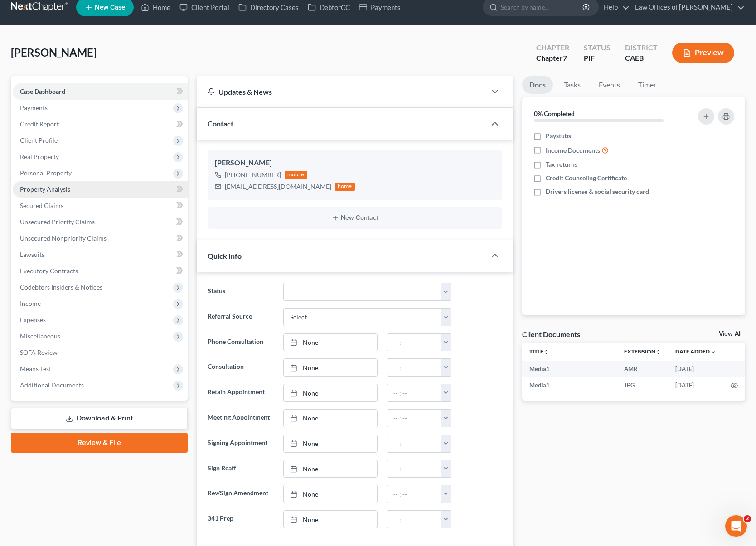 The height and width of the screenshot is (546, 756). What do you see at coordinates (241, 469) in the screenshot?
I see `label: Sign Reaff` at bounding box center [241, 469].